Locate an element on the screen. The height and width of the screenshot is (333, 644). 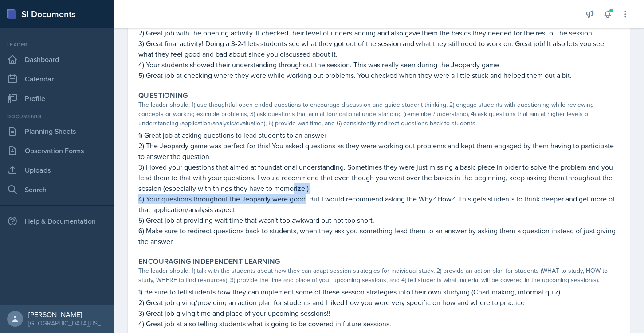
a: Calendar is located at coordinates (57, 79).